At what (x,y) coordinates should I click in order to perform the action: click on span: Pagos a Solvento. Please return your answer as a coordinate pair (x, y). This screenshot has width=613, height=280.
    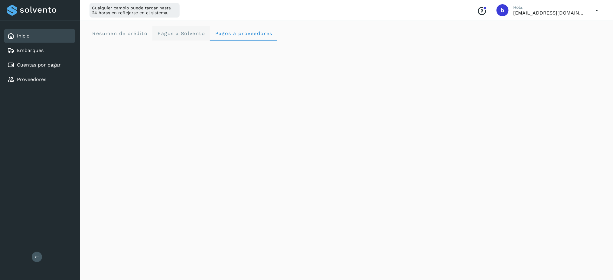
    Looking at the image, I should click on (181, 33).